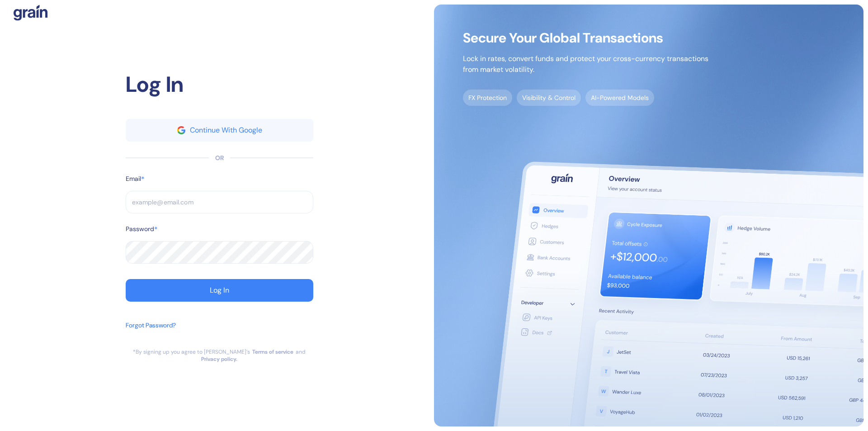  Describe the element at coordinates (219, 359) in the screenshot. I see `a: Privacy policy.` at that location.